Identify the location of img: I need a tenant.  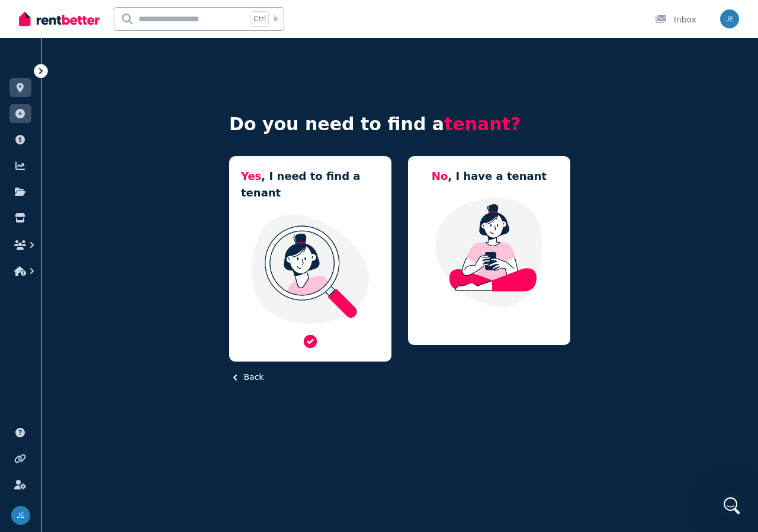
(310, 269).